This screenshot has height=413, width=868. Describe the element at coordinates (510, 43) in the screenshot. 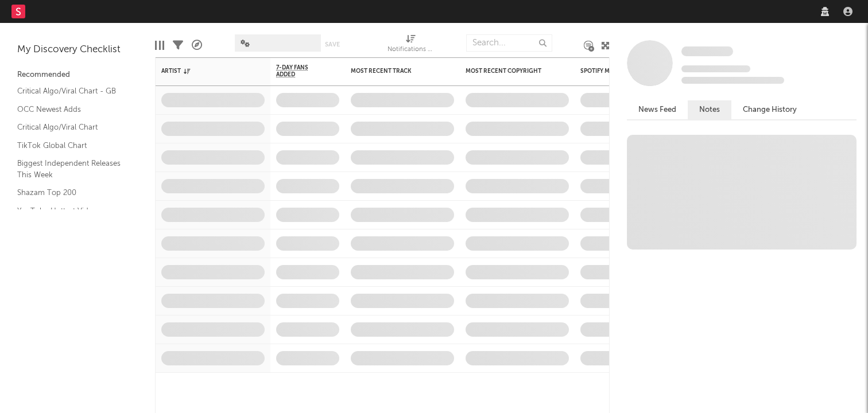

I see `input: Search...` at that location.